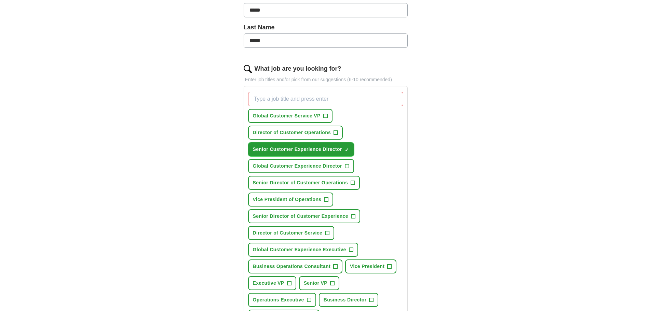  Describe the element at coordinates (348, 300) in the screenshot. I see `button: Business Director` at that location.